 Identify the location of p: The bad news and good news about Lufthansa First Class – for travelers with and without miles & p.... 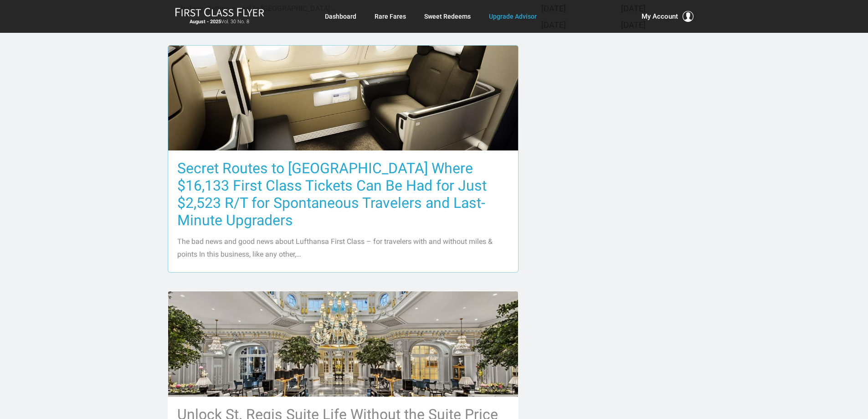
(343, 248).